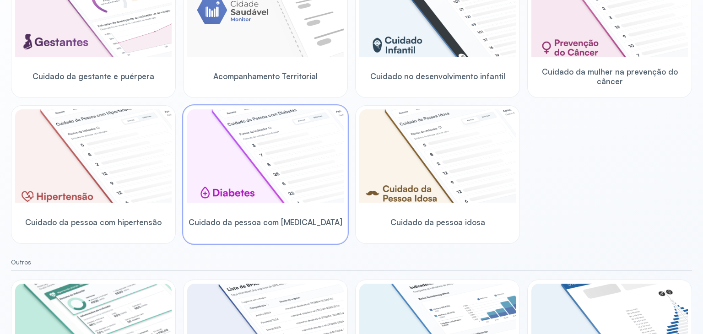 The width and height of the screenshot is (703, 334). What do you see at coordinates (93, 156) in the screenshot?
I see `img: hypertension.png` at bounding box center [93, 156].